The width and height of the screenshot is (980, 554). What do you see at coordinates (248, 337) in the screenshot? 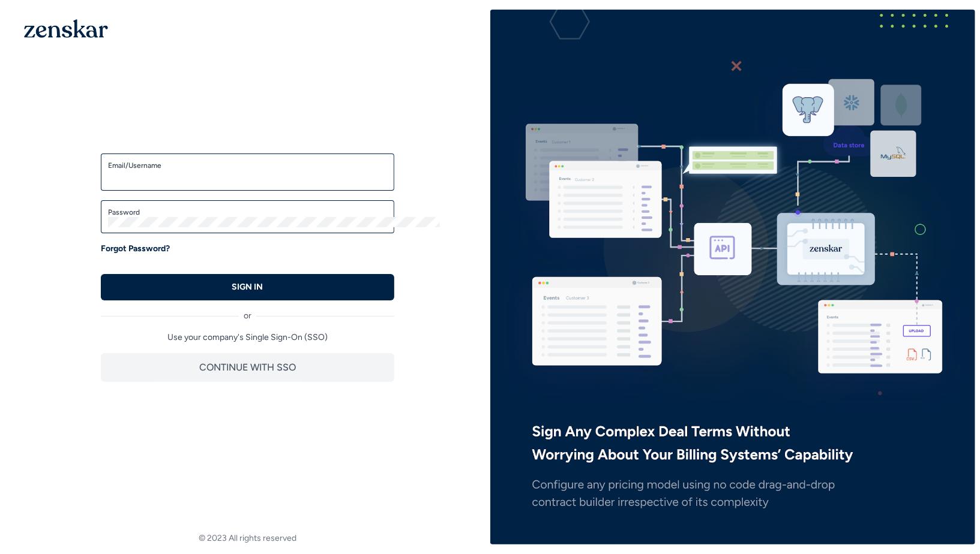
I see `p: Use your company's Single Sign-On (SSO)` at bounding box center [248, 337].